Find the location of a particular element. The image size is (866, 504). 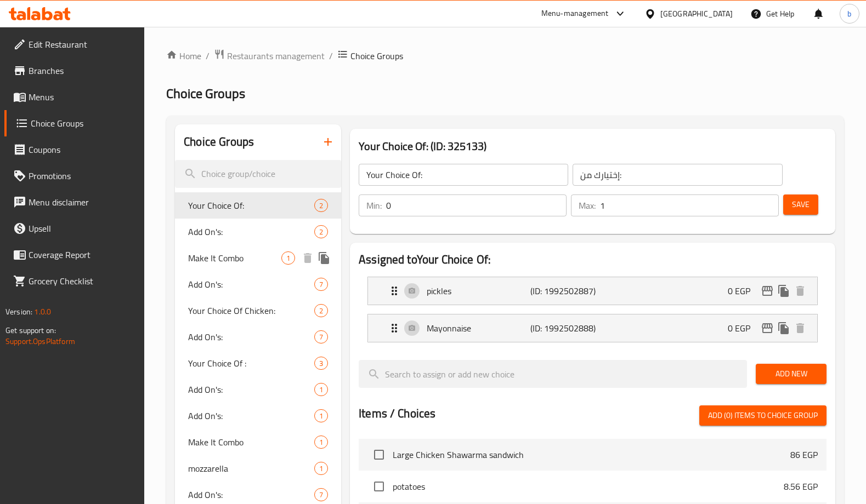

h2: Assigned to Your Choice Of: is located at coordinates (592, 260).